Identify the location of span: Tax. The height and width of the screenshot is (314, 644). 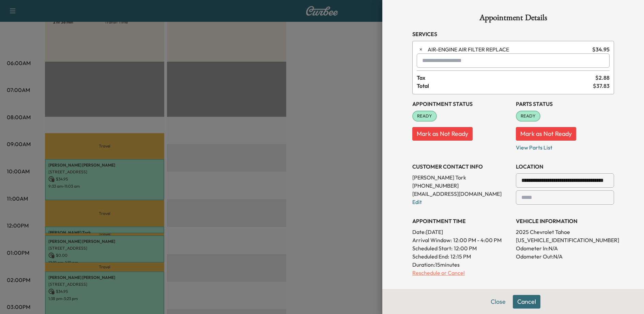
(506, 78).